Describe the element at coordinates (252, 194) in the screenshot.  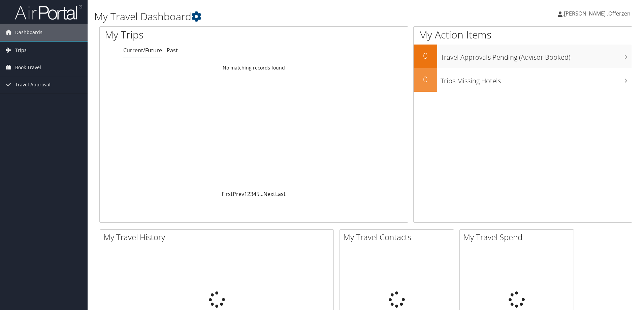
I see `a: 3` at that location.